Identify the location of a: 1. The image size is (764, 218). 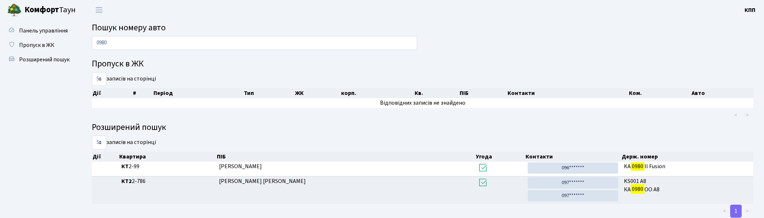
(736, 211).